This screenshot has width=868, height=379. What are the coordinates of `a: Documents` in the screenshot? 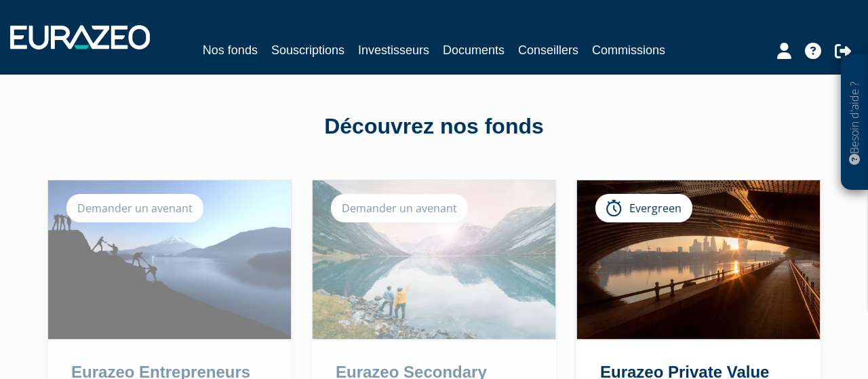 It's located at (473, 50).